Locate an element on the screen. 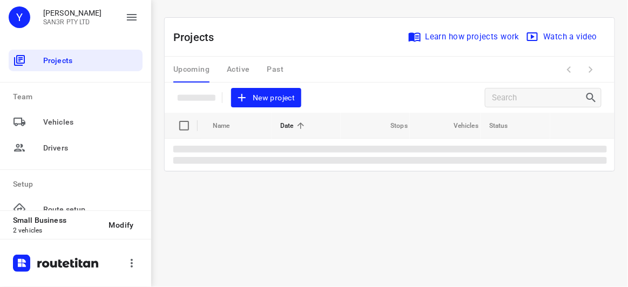 Image resolution: width=628 pixels, height=287 pixels. div: Vehicles is located at coordinates (76, 122).